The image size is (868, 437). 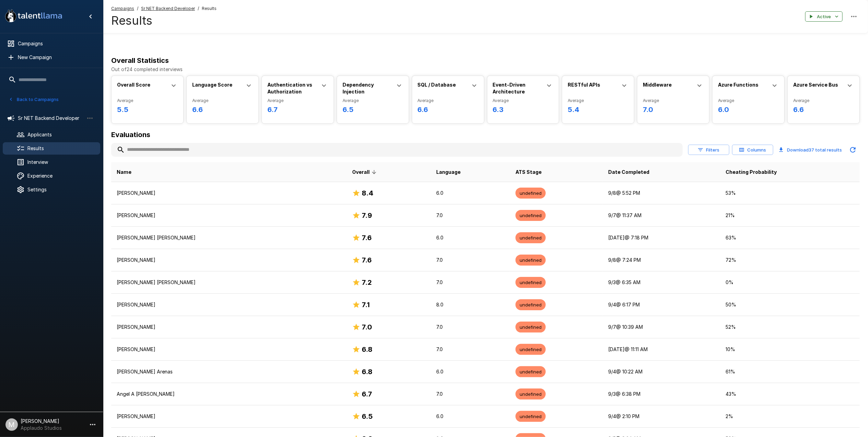 What do you see at coordinates (709, 150) in the screenshot?
I see `button: Filters` at bounding box center [709, 150].